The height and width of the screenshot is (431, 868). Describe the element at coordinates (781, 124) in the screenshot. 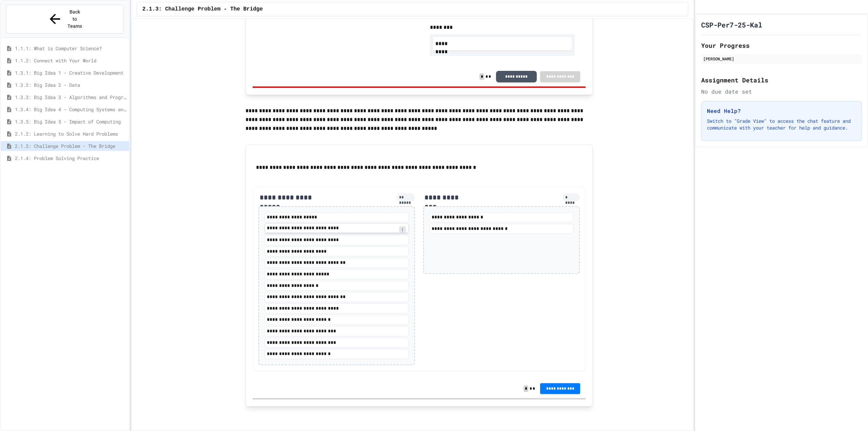

I see `p: Switch to "Grade View" to access the chat feature and communicate with your teacher for help and ...` at that location.